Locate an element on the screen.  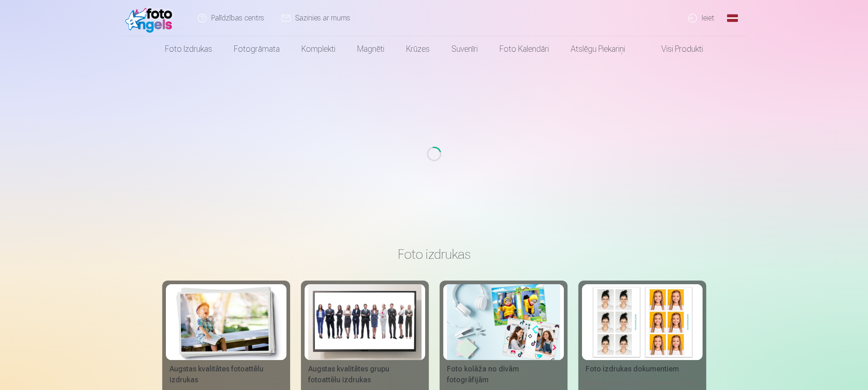
img: Foto kolāža no divām fotogrāfijām is located at coordinates (504, 322).